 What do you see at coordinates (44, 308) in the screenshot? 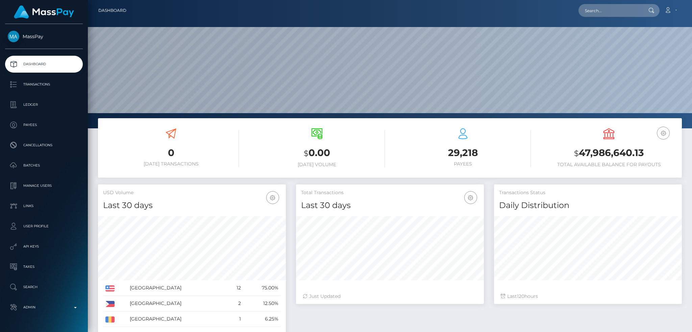
I see `p: Admin` at bounding box center [44, 308].